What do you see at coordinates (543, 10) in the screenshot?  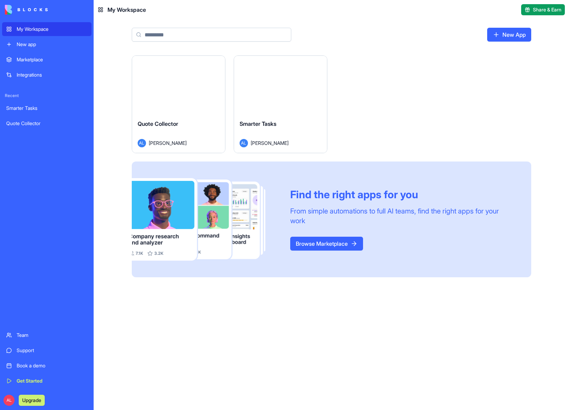 I see `button: Share & Earn` at bounding box center [543, 10].